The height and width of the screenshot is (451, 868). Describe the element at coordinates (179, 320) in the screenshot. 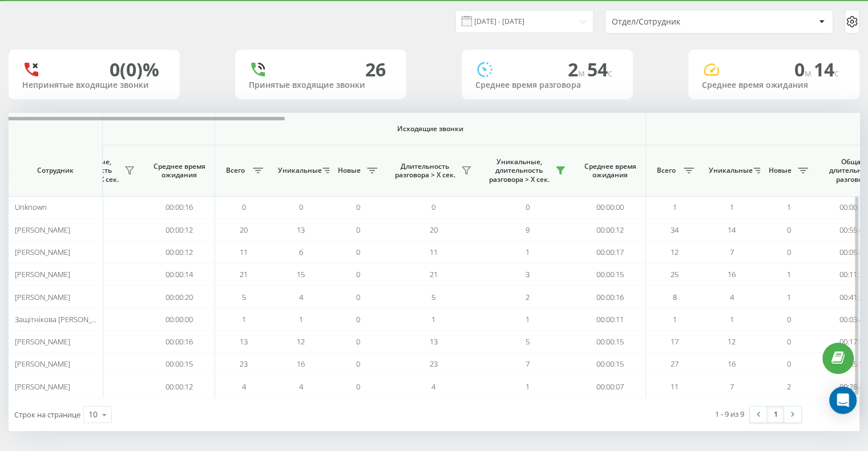

I see `td: 00:00:00` at that location.